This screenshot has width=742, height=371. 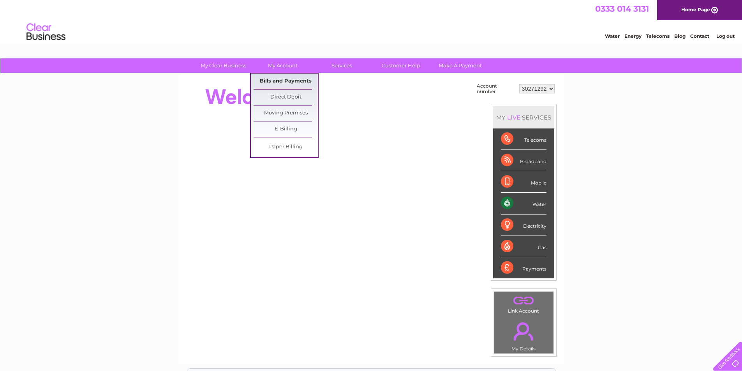 What do you see at coordinates (524, 268) in the screenshot?
I see `div: Payments` at bounding box center [524, 268].